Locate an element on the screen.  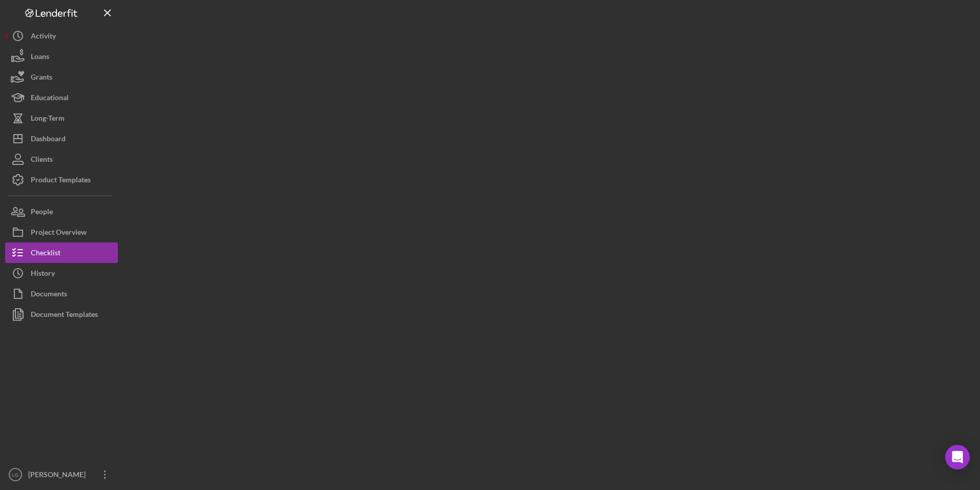
a: Checklist is located at coordinates (61, 253).